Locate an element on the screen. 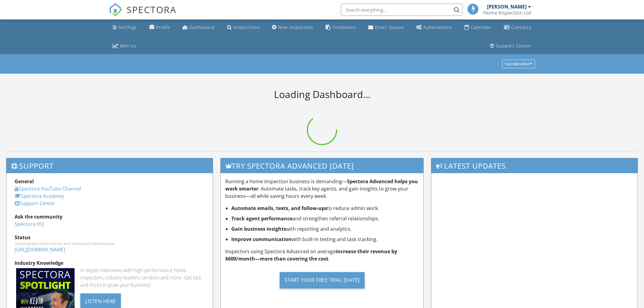 The width and height of the screenshot is (644, 308). li: with reporting and analytics. is located at coordinates (325, 229).